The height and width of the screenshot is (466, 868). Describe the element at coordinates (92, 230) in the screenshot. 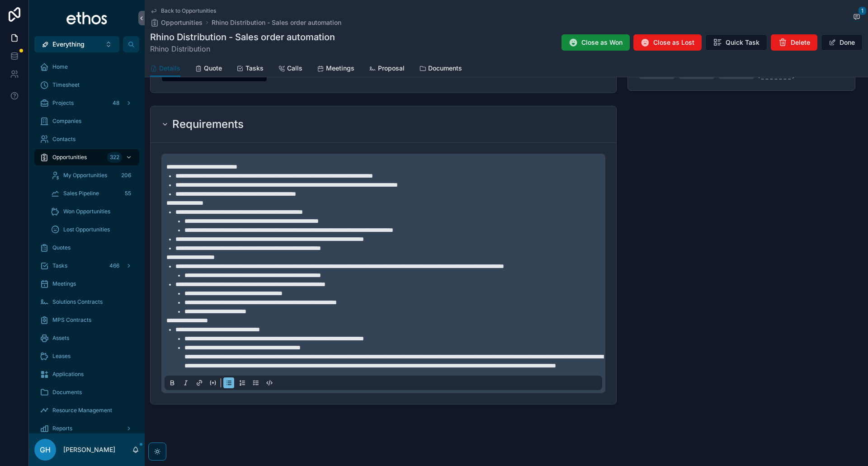

I see `a: Lost Opportunities` at that location.